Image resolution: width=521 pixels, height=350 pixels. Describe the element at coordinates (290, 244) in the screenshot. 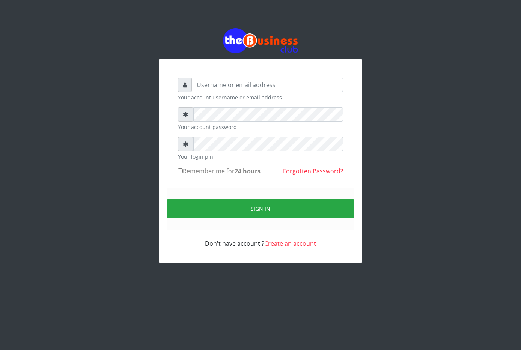

I see `a: Create an account` at that location.